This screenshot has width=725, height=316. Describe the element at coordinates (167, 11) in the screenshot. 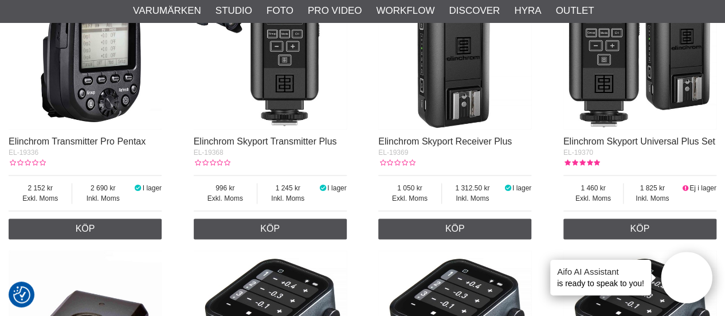

I see `a: Varumärken` at that location.